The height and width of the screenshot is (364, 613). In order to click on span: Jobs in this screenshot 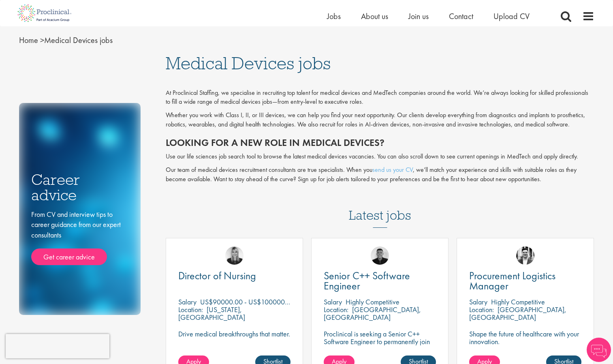, I will do `click(334, 16)`.